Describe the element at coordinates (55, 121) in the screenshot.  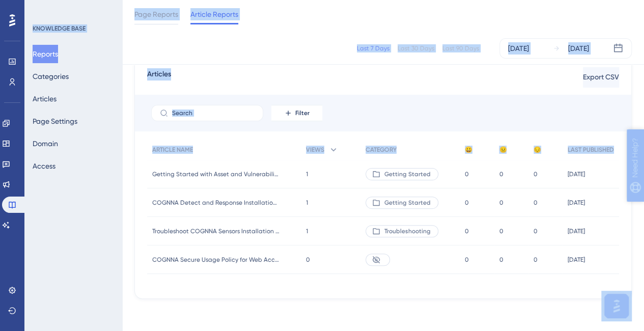
I see `button: Page Settings` at that location.